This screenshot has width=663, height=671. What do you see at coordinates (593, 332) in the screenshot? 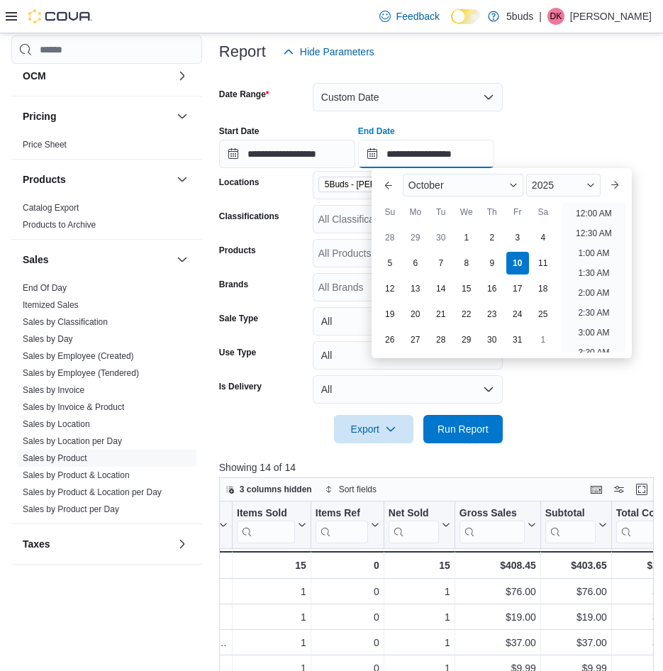
I see `li: 3:00 AM` at bounding box center [593, 332].